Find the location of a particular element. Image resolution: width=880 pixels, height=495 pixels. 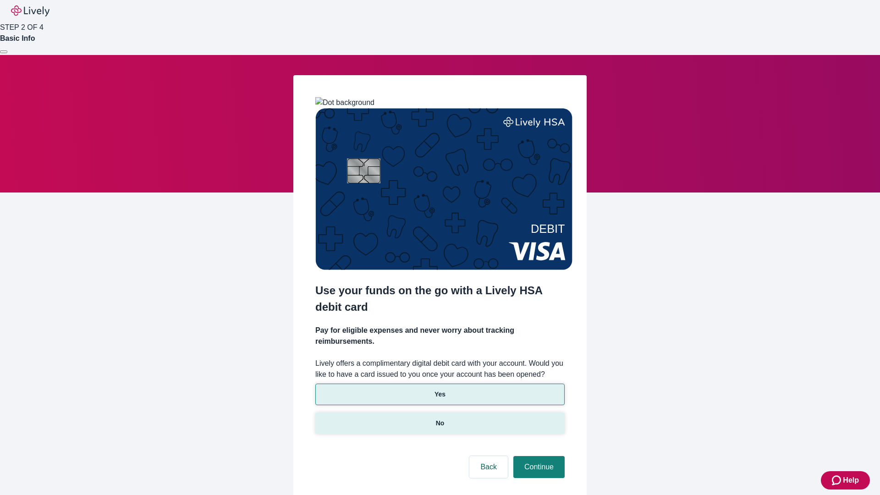

span: Help is located at coordinates (851, 481).